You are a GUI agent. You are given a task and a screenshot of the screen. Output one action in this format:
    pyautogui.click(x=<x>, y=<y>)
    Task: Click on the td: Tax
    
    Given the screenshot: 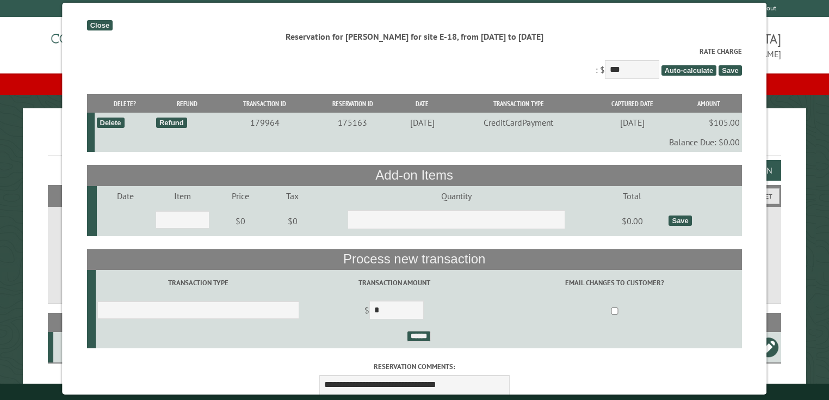 What is the action you would take?
    pyautogui.click(x=293, y=196)
    